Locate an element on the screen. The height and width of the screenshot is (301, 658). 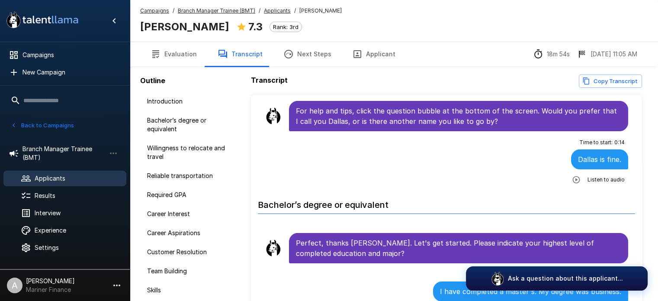
b: 7.3 is located at coordinates (255, 26).